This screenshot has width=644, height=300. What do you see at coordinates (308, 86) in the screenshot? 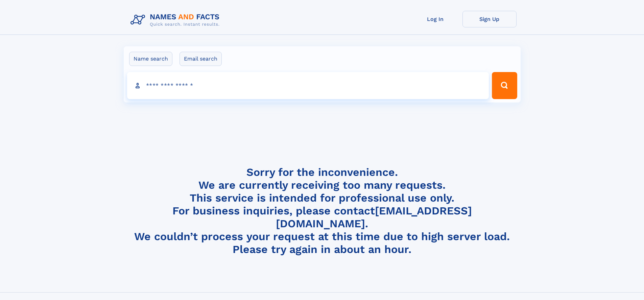
I see `input: search input` at bounding box center [308, 86].